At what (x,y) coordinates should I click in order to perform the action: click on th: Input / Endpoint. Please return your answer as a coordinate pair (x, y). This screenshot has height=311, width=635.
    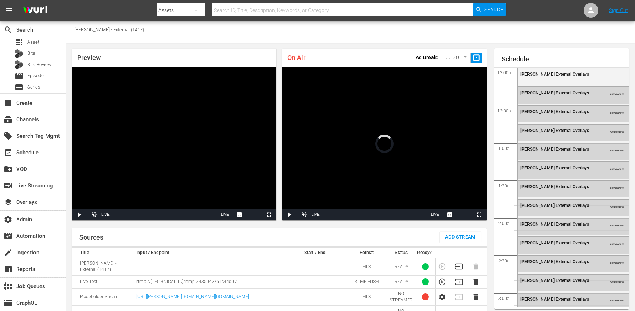
    Looking at the image, I should click on (209, 253).